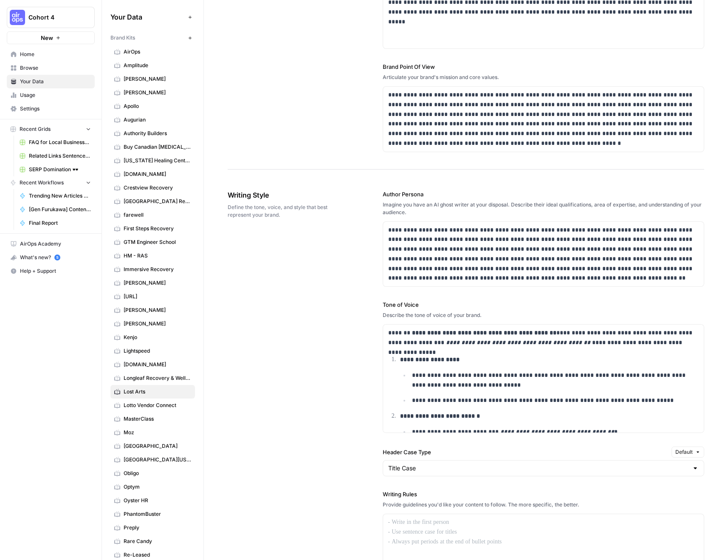  Describe the element at coordinates (152, 133) in the screenshot. I see `a: Authority Builders` at that location.